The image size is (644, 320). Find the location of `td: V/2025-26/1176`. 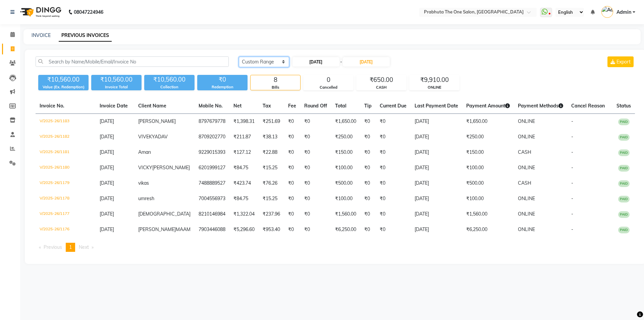

td: V/2025-26/1176 is located at coordinates (65, 230).